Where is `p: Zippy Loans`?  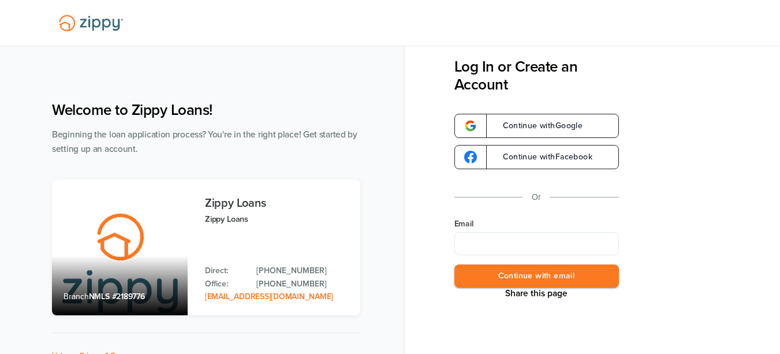
p: Zippy Loans is located at coordinates (277, 219).